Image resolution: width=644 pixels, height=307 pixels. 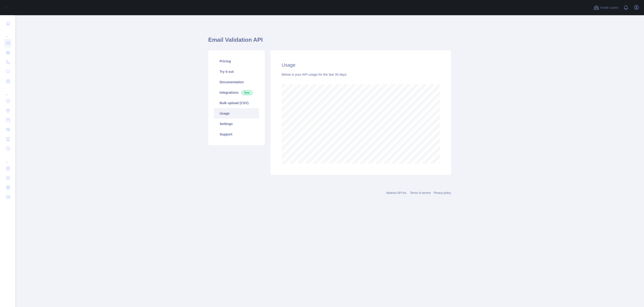 I want to click on a: Privacy policy, so click(x=442, y=193).